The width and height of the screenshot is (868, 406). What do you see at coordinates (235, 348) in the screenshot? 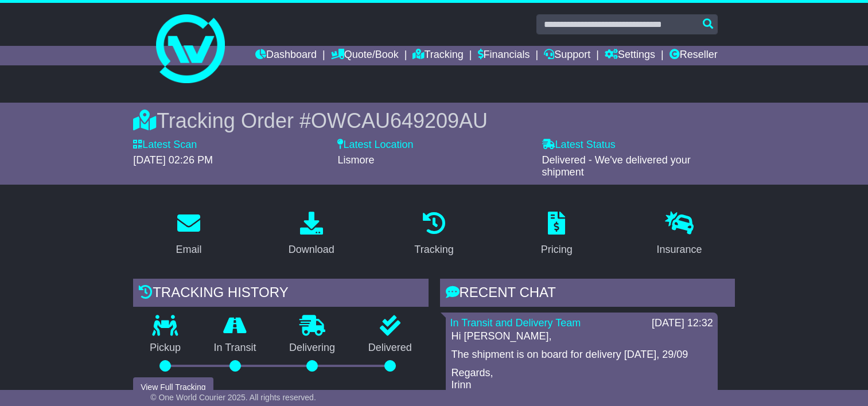
I see `p: In Transit` at bounding box center [235, 348].